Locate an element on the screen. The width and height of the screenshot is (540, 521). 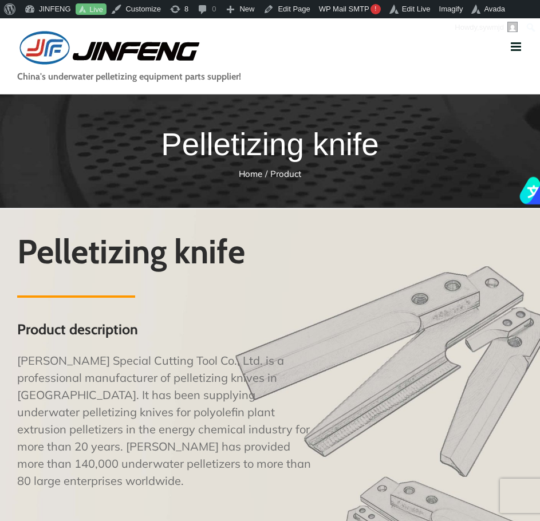
a: Home is located at coordinates (250, 173).